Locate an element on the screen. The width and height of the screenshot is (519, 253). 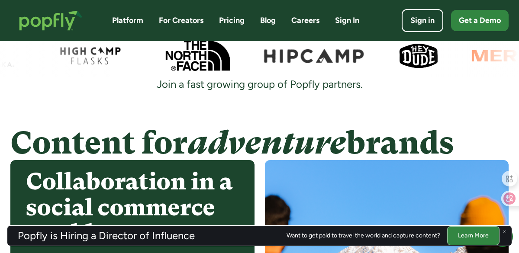
a: Sign in is located at coordinates (422, 20).